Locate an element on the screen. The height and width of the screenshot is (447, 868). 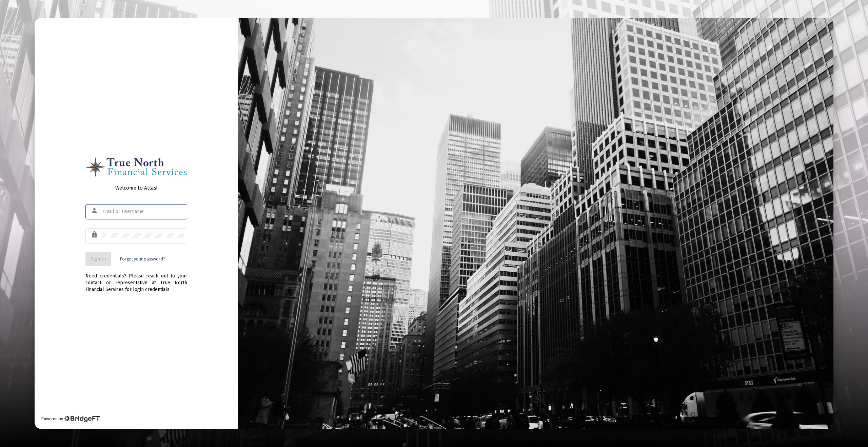
span: Sign In is located at coordinates (99, 259).